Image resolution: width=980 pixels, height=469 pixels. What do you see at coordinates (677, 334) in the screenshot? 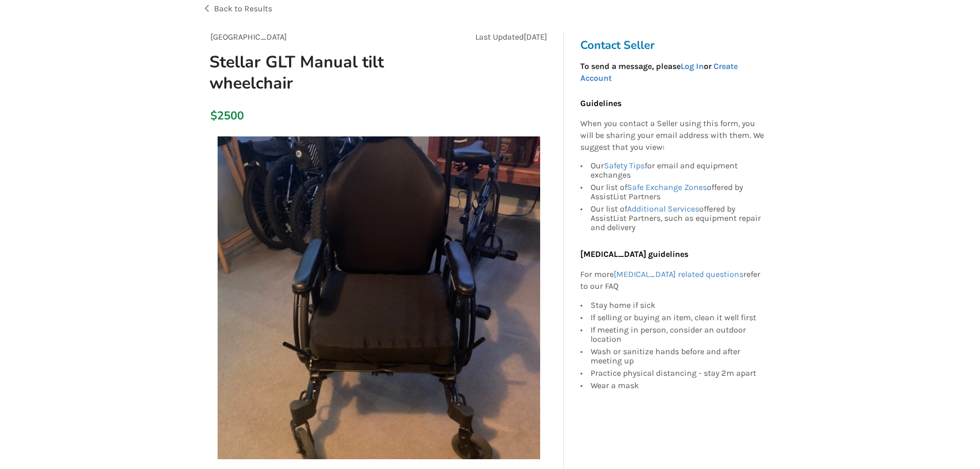
I see `div: If meeting in person, consider an outdoor location` at bounding box center [677, 334].